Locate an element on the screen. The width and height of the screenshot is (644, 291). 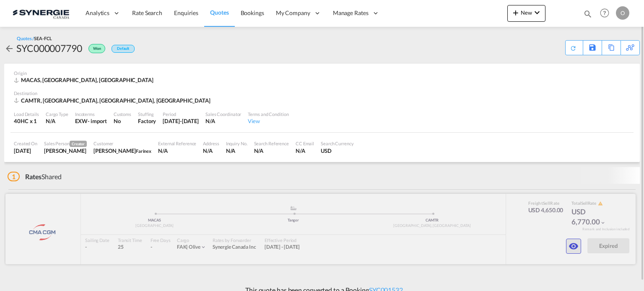
div: Customs is located at coordinates (122, 114).